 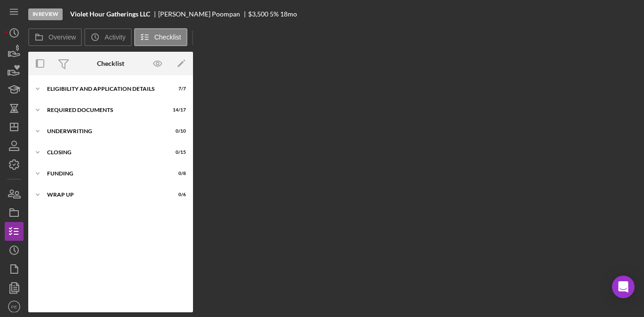 What do you see at coordinates (45, 14) in the screenshot?
I see `div: In Review` at bounding box center [45, 14].